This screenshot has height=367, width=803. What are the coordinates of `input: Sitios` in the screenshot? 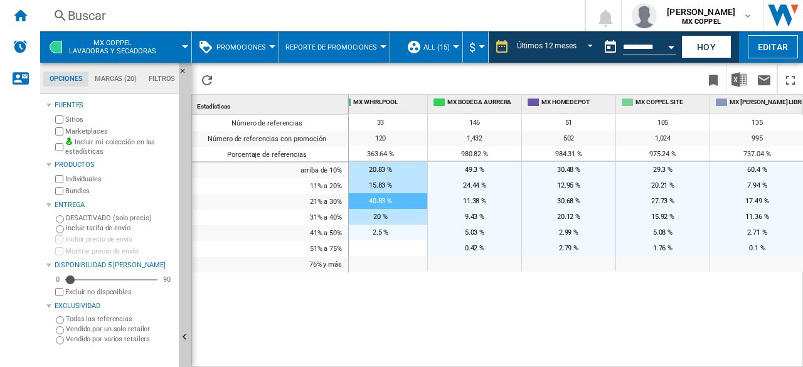 It's located at (59, 119).